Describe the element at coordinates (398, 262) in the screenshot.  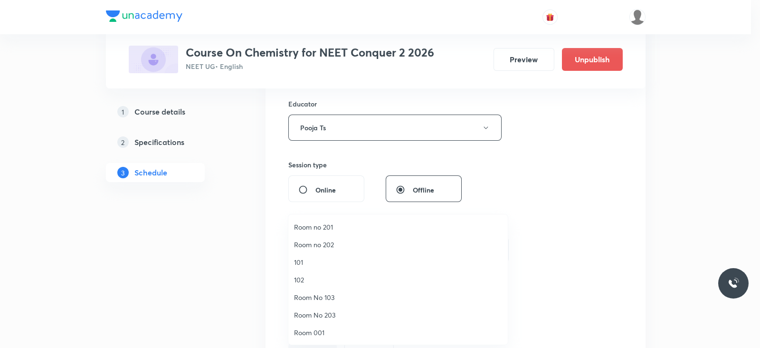
I see `span: 101` at that location.